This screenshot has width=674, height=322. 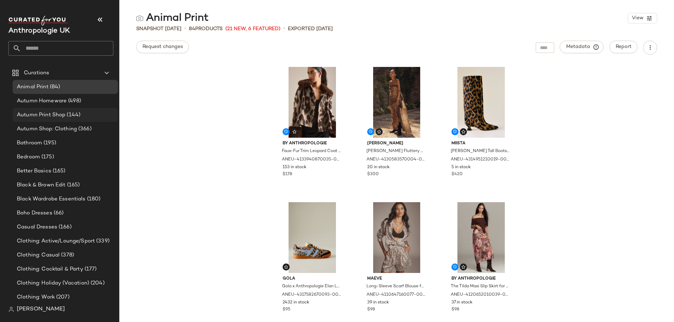 I want to click on span: Boho Dresses, so click(x=34, y=213).